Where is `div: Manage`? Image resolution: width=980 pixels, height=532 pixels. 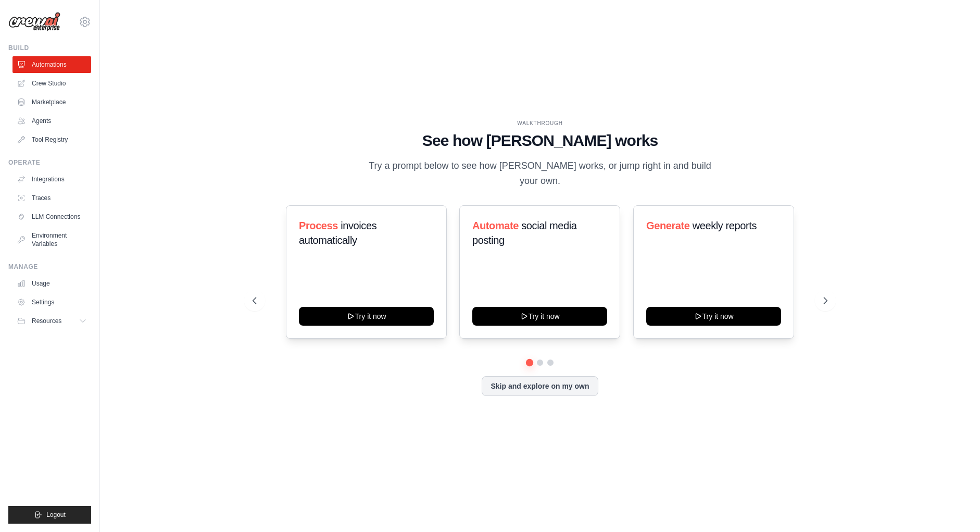
div: Manage is located at coordinates (49, 267).